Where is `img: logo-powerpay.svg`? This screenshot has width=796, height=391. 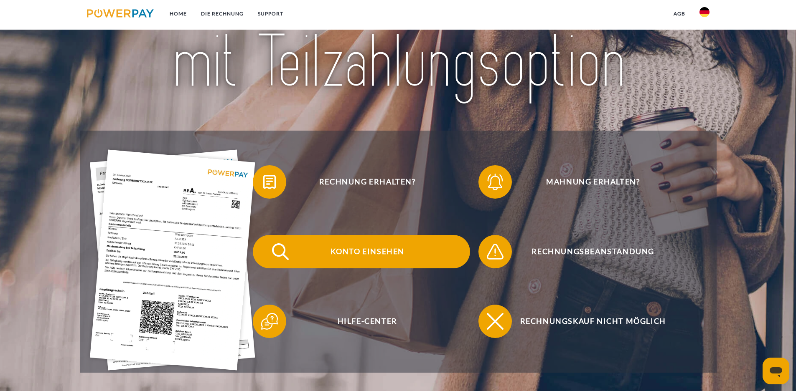
img: logo-powerpay.svg is located at coordinates (120, 13).